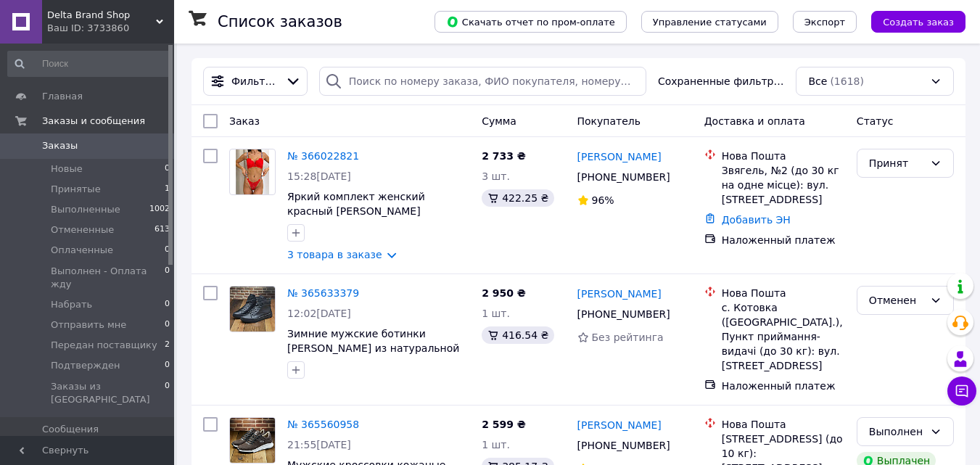  Describe the element at coordinates (110, 28) in the screenshot. I see `div: Ваш ID: 3733860` at that location.